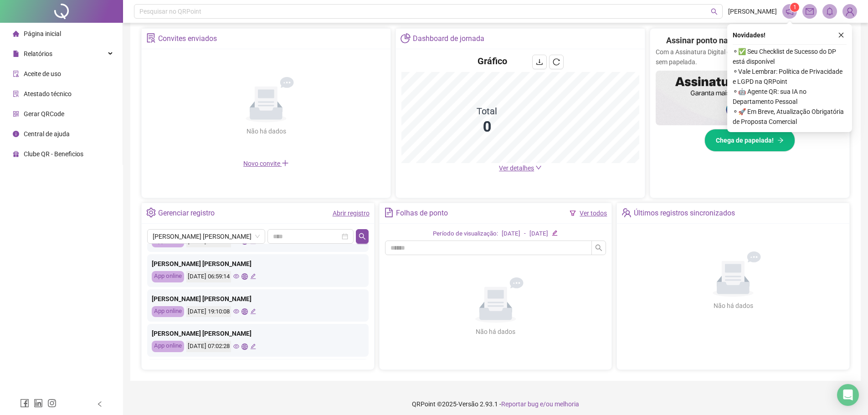  Describe the element at coordinates (16, 74) in the screenshot. I see `span: audit` at that location.